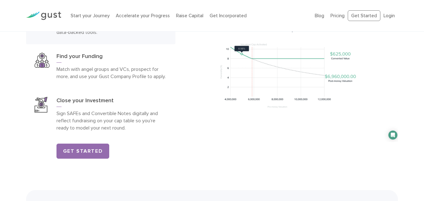 The height and width of the screenshot is (201, 424). I want to click on a: Accelerate your Progress, so click(143, 16).